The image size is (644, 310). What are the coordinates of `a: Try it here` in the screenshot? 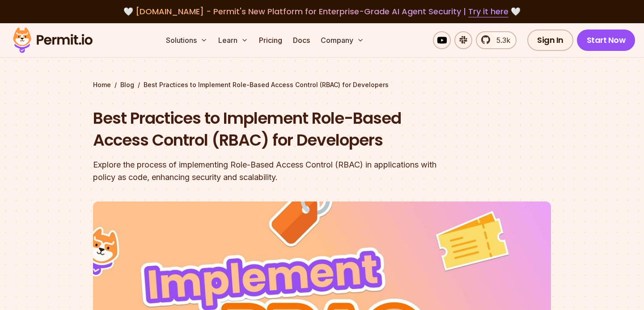 It's located at (489, 12).